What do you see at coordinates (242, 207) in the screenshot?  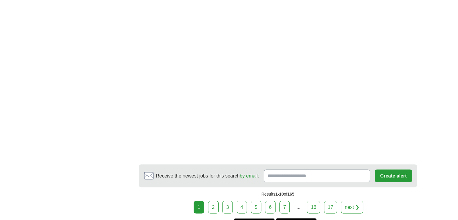 I see `a: 4` at bounding box center [242, 207].